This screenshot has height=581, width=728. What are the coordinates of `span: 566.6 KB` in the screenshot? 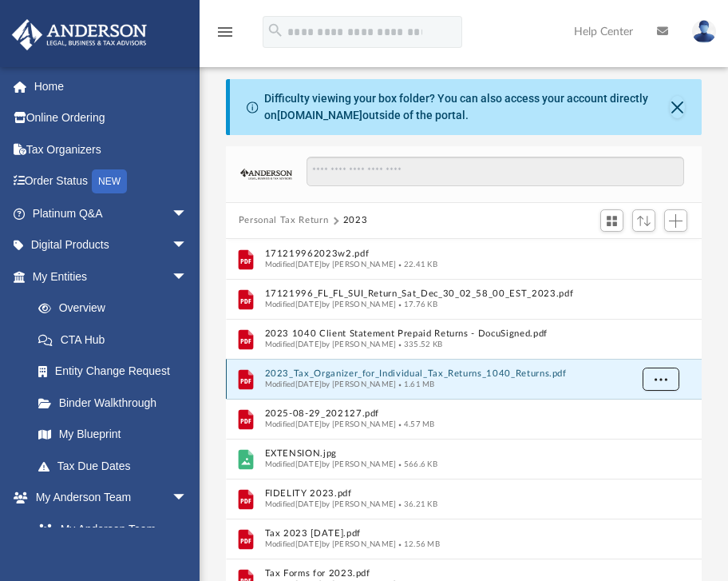 It's located at (417, 464).